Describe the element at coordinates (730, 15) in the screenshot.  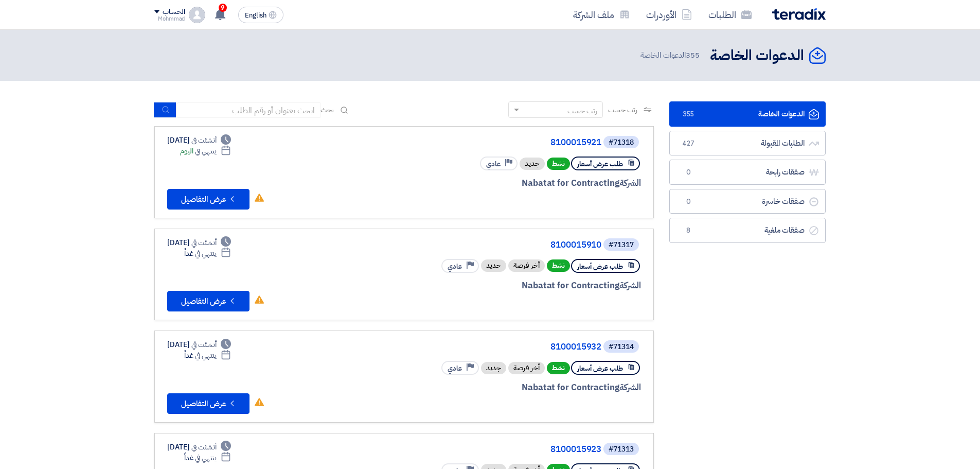
I see `a: الطلبات` at that location.